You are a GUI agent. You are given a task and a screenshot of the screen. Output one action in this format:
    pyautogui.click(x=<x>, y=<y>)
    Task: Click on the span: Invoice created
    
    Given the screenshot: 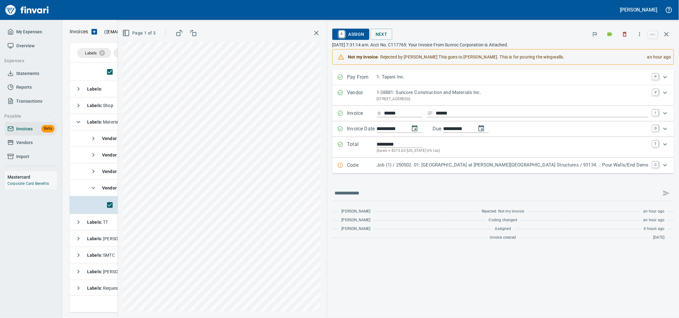 What is the action you would take?
    pyautogui.click(x=503, y=238)
    